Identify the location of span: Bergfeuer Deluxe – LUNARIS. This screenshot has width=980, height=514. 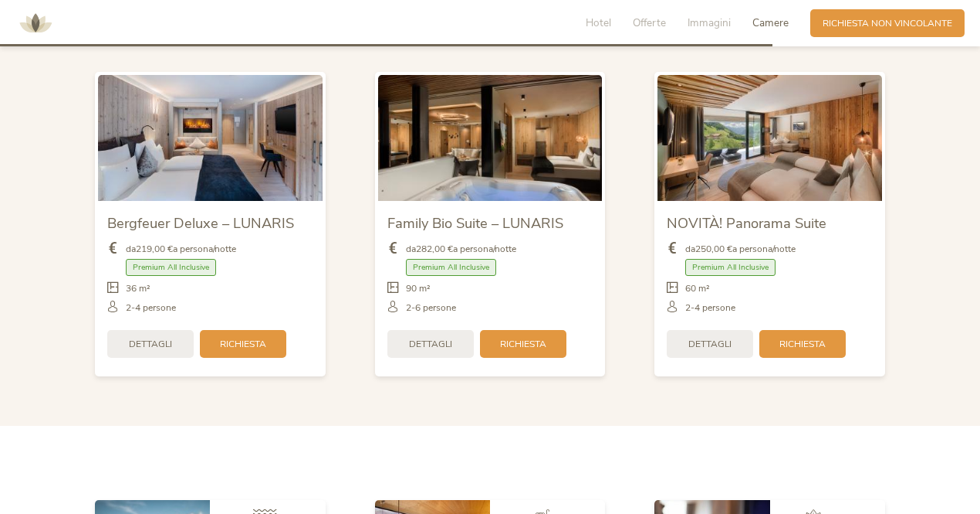
(201, 222).